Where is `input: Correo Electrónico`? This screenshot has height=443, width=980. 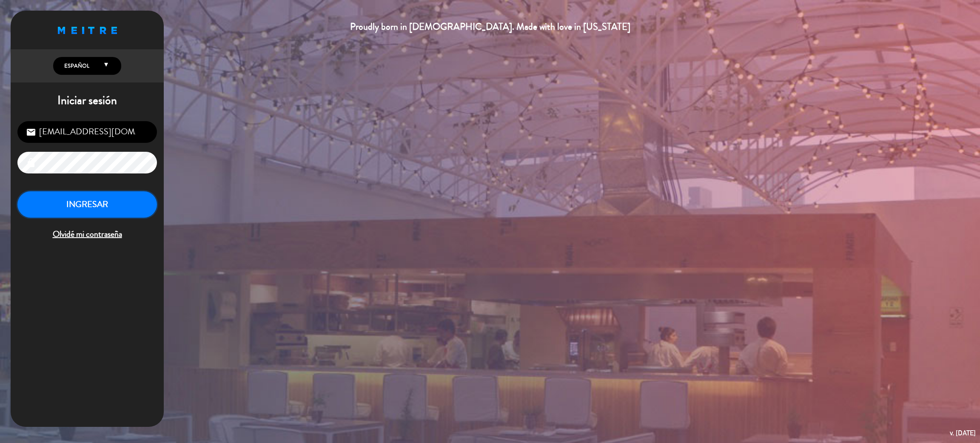
input: Correo Electrónico is located at coordinates (87, 132).